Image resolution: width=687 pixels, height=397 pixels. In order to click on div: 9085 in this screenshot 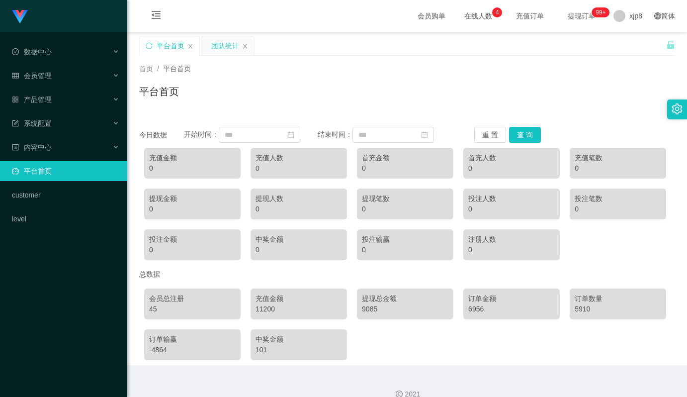, I will do `click(405, 309)`.